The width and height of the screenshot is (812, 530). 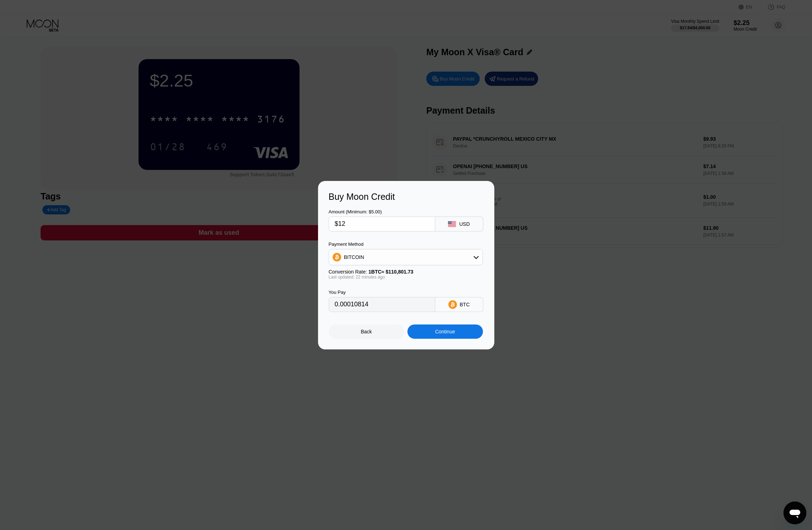 What do you see at coordinates (464, 224) in the screenshot?
I see `div: USD` at bounding box center [464, 224].